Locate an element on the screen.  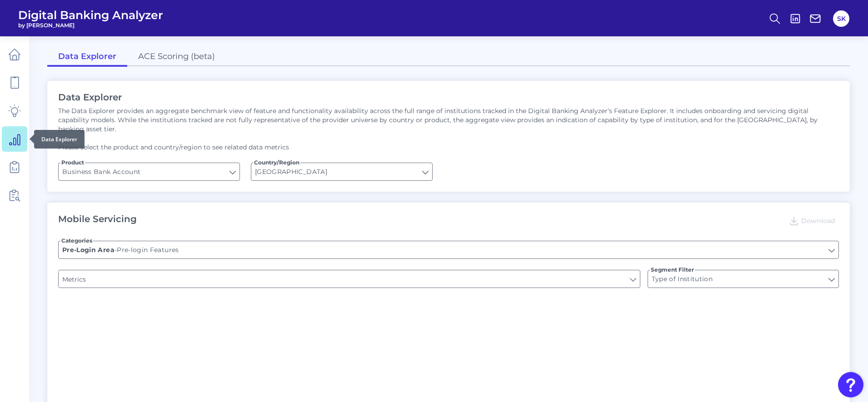
a: Data Explorer is located at coordinates (87, 57).